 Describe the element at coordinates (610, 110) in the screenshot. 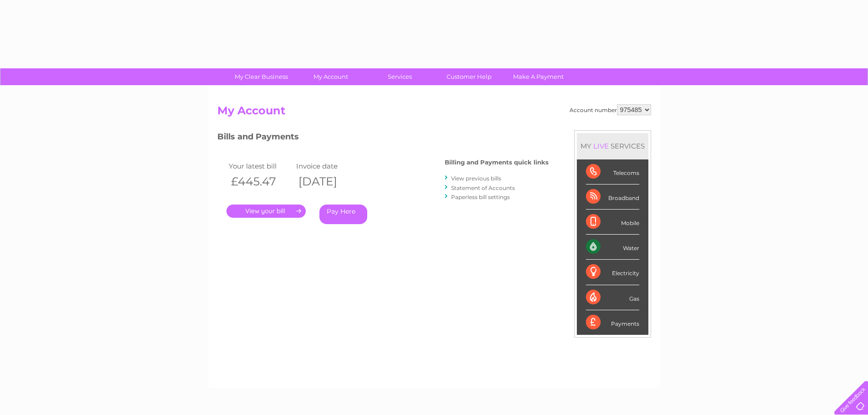

I see `div: Account number` at that location.